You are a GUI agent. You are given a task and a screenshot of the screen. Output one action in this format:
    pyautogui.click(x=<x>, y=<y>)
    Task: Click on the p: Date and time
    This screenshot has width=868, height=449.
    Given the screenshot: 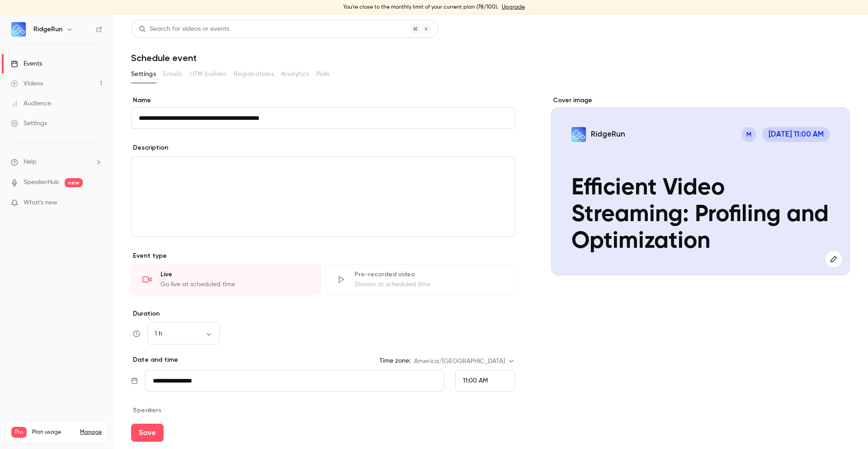 What is the action you would take?
    pyautogui.click(x=154, y=360)
    